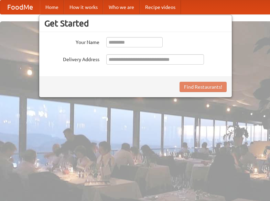 This screenshot has height=201, width=270. Describe the element at coordinates (160, 7) in the screenshot. I see `a: Recipe videos` at that location.